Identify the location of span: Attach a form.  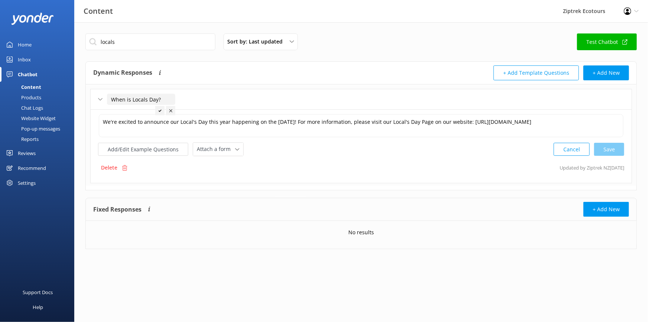
(216, 149).